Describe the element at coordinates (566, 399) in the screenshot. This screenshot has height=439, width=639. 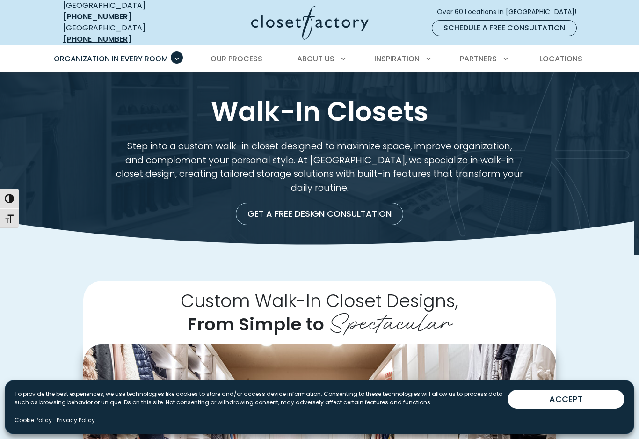
I see `button: ACCEPT` at that location.